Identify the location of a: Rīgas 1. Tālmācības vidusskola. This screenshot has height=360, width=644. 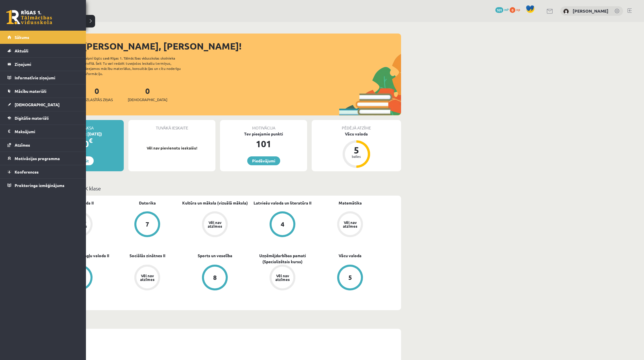
(29, 17).